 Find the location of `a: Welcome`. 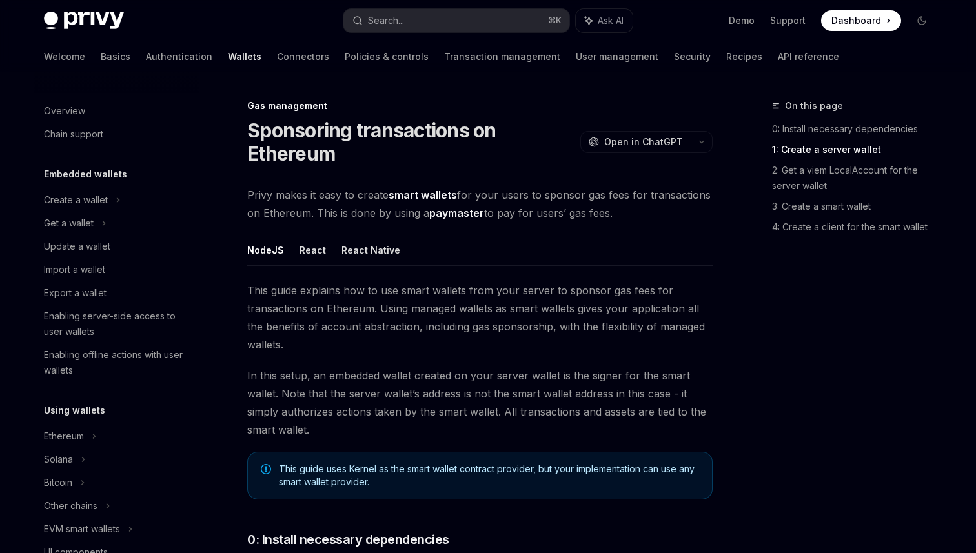

a: Welcome is located at coordinates (65, 57).